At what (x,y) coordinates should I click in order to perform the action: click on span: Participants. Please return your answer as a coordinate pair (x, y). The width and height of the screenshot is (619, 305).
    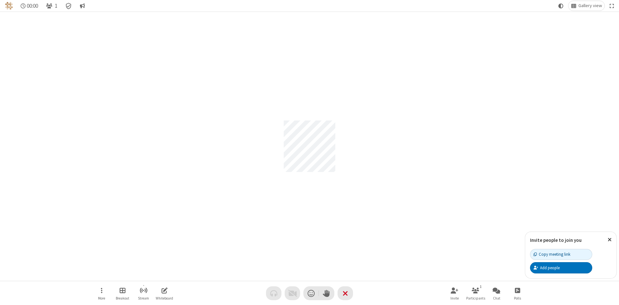
    Looking at the image, I should click on (475, 298).